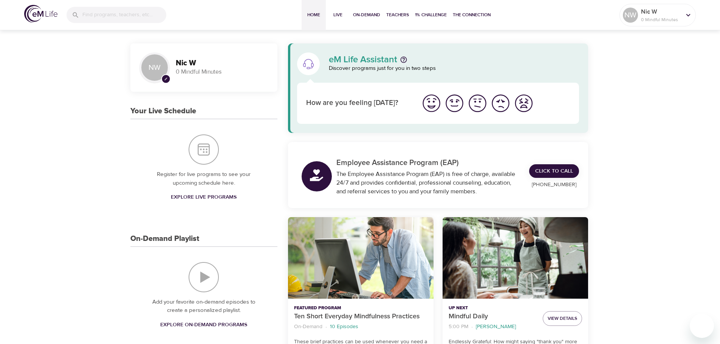  Describe the element at coordinates (554, 171) in the screenshot. I see `span: Click to Call` at that location.